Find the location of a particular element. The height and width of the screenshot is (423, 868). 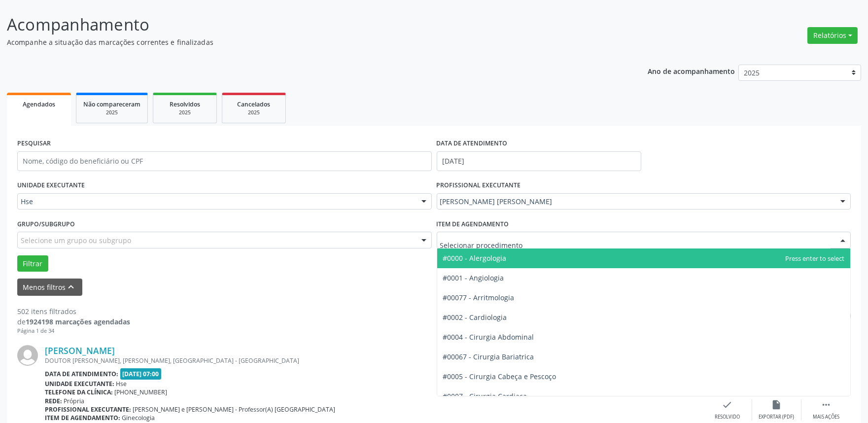

span: #0001 - Angiologia is located at coordinates (473, 277).